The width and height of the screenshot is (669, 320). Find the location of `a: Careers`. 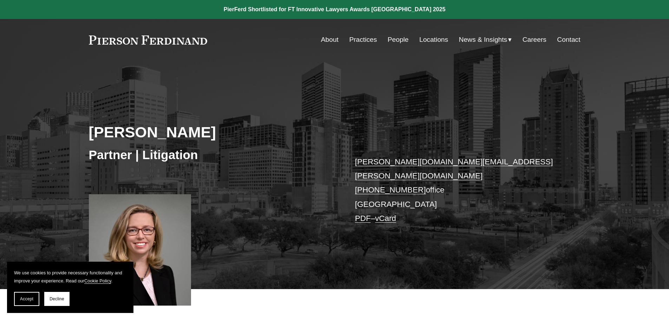

a: Careers is located at coordinates (535, 40).